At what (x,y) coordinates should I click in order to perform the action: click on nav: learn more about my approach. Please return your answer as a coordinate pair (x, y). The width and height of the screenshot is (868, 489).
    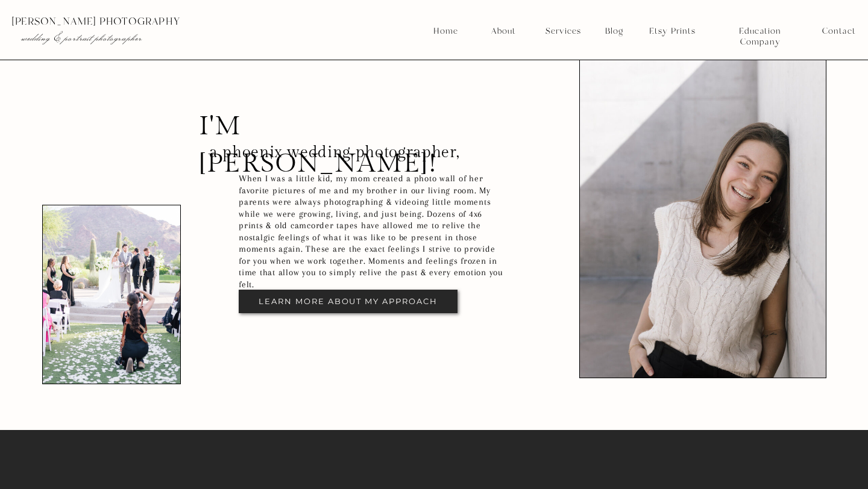
    Looking at the image, I should click on (348, 303).